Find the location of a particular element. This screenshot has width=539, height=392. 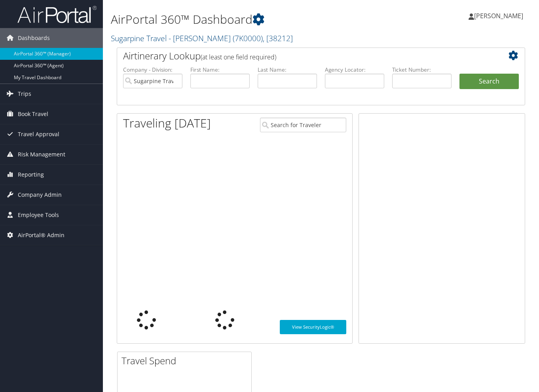

span: Dashboards is located at coordinates (33, 38).